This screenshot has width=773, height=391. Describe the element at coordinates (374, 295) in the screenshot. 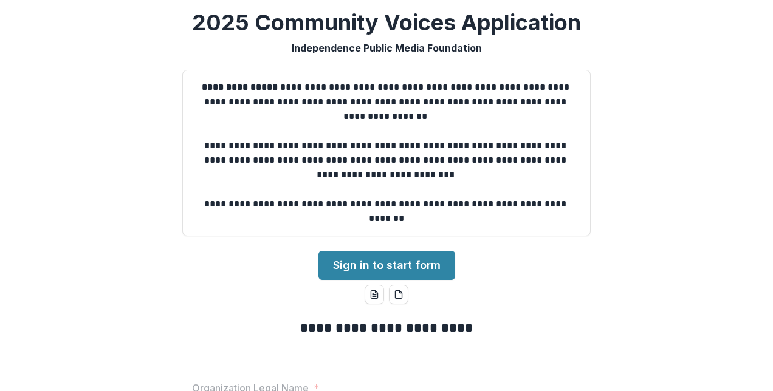

I see `button: word-download` at that location.